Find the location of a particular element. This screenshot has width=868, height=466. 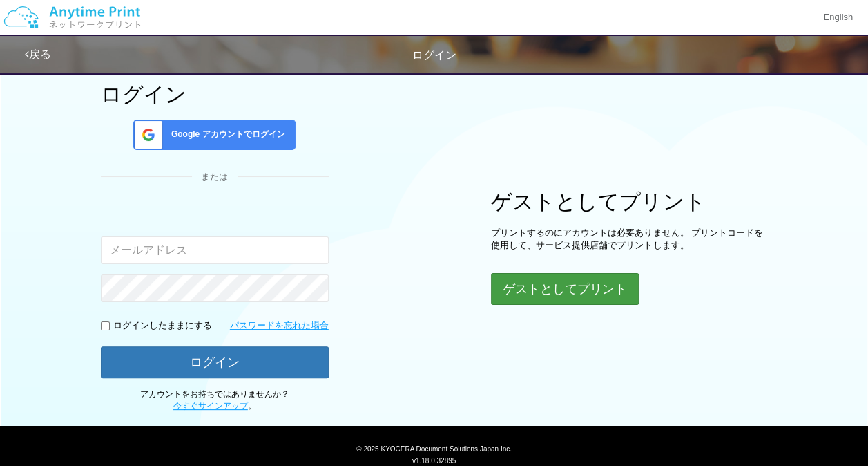

span: v1.18.0.32895 is located at coordinates (434, 460).